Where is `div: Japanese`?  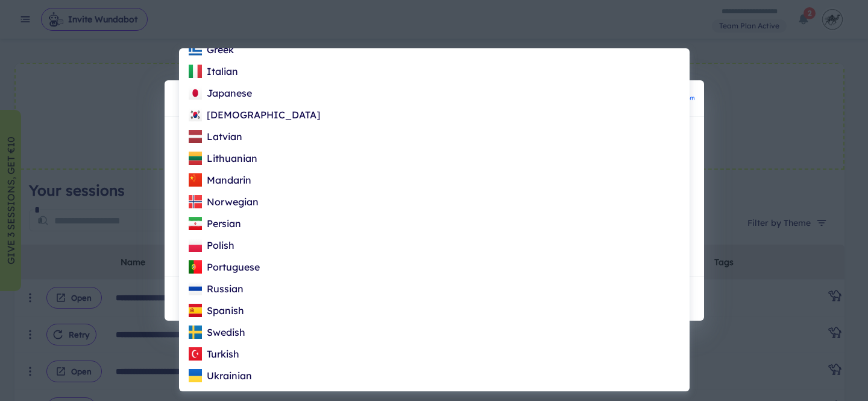 div: Japanese is located at coordinates (220, 93).